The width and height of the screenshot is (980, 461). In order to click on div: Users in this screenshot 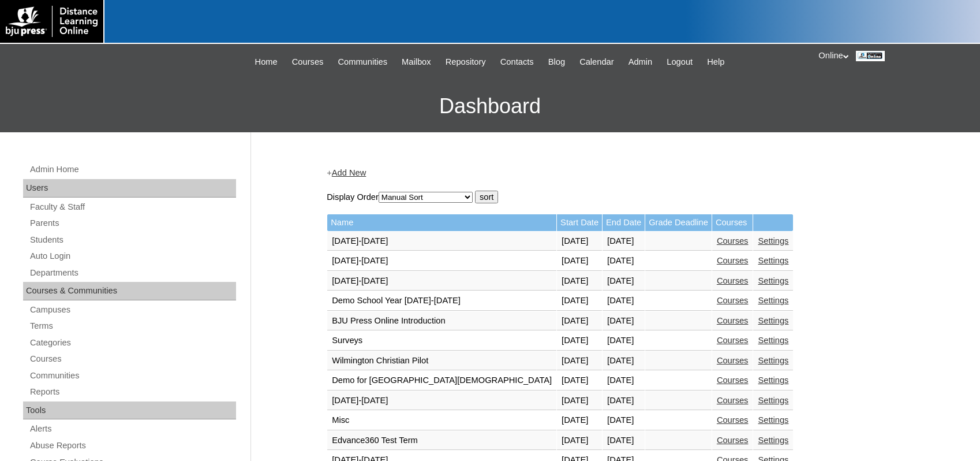, I will do `click(129, 189)`.